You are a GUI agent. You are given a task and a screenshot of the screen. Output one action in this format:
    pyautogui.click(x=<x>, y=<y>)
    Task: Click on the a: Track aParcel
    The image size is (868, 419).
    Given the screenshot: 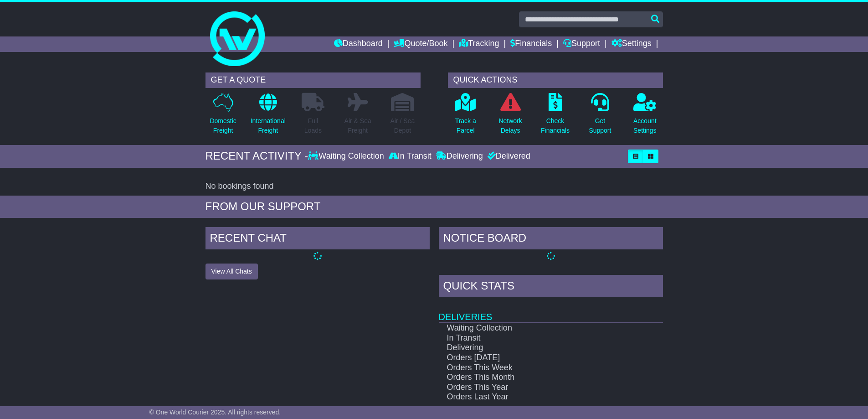 What is the action you would take?
    pyautogui.click(x=466, y=116)
    